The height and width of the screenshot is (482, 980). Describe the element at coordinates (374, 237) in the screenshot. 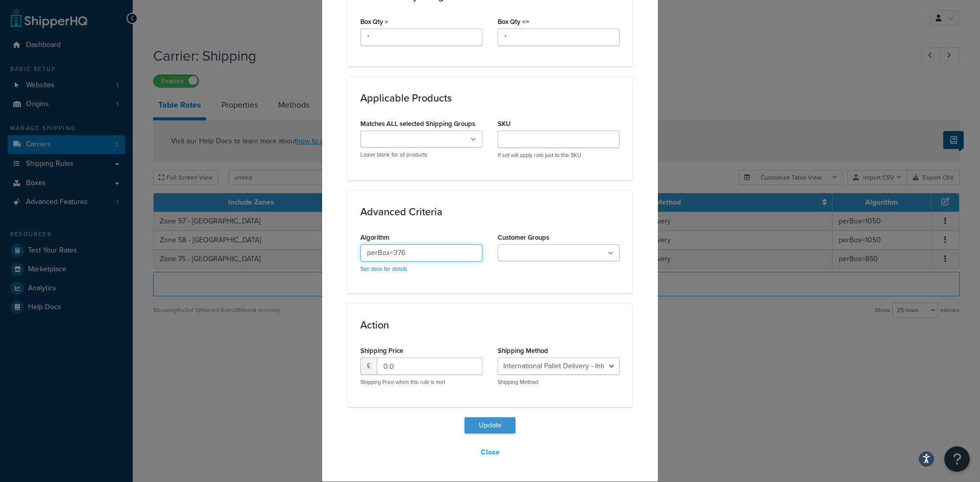

I see `label: Algorithm` at that location.